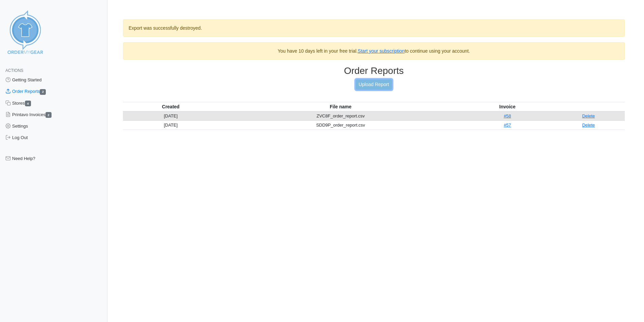 This screenshot has height=322, width=644. What do you see at coordinates (508, 107) in the screenshot?
I see `th: Invoice` at bounding box center [508, 107].